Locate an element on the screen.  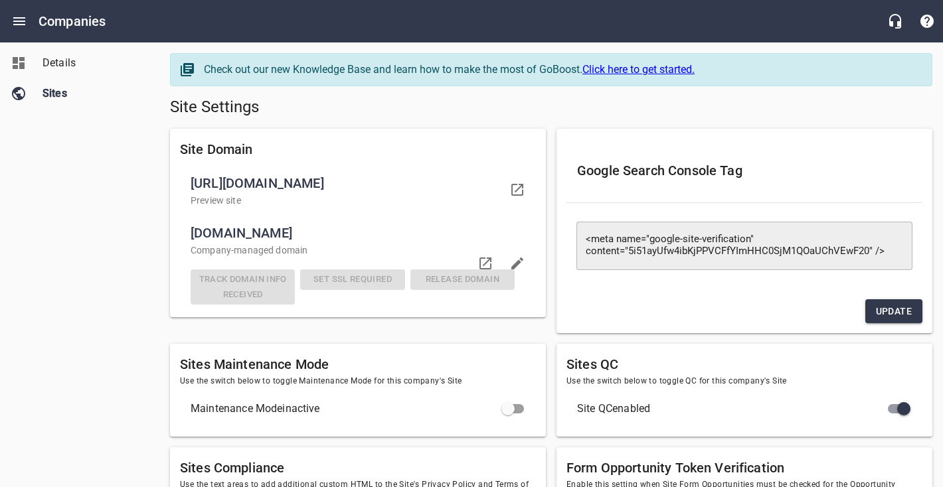
h5: Site Settings is located at coordinates (551, 108).